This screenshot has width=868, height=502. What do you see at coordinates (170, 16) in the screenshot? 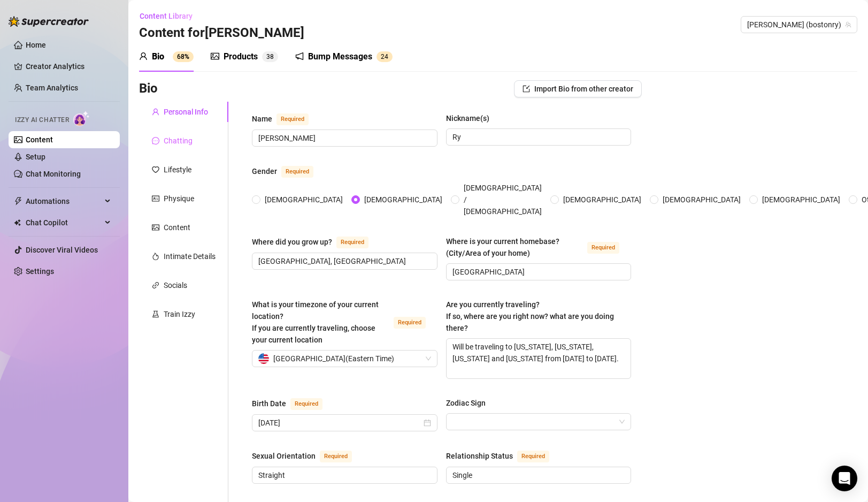
I see `button: Content Library` at bounding box center [170, 16].